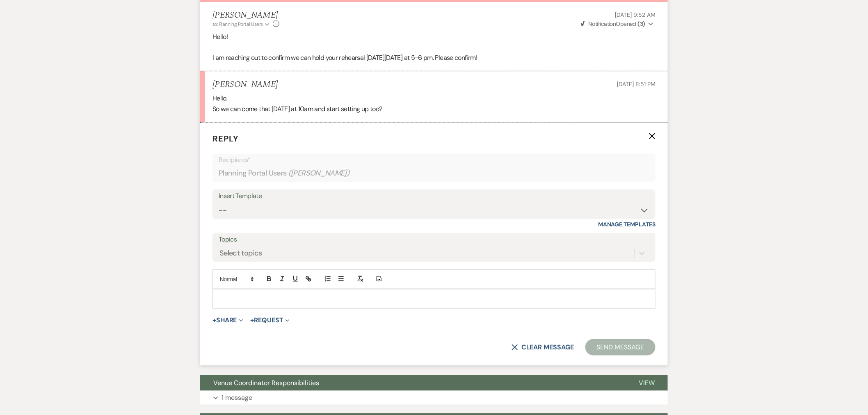 This screenshot has width=868, height=415. Describe the element at coordinates (647, 382) in the screenshot. I see `span: View` at that location.